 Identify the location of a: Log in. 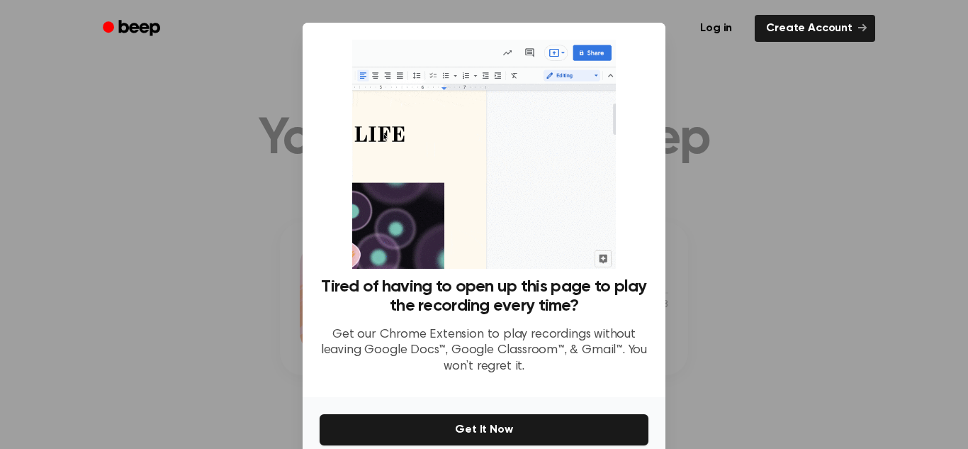
(716, 28).